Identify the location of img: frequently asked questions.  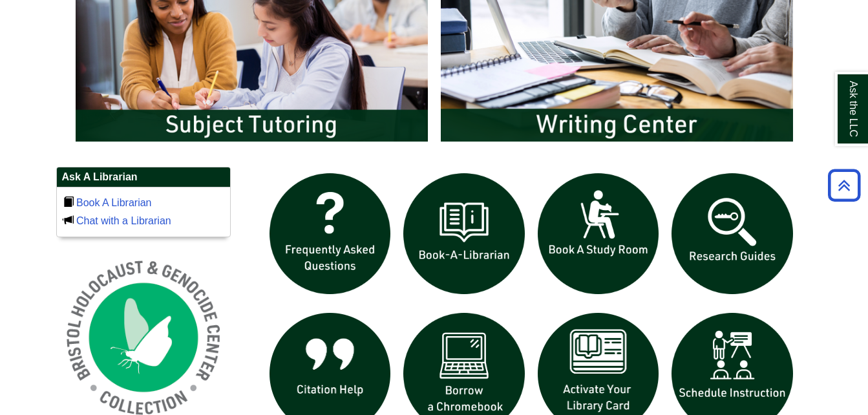
(330, 233).